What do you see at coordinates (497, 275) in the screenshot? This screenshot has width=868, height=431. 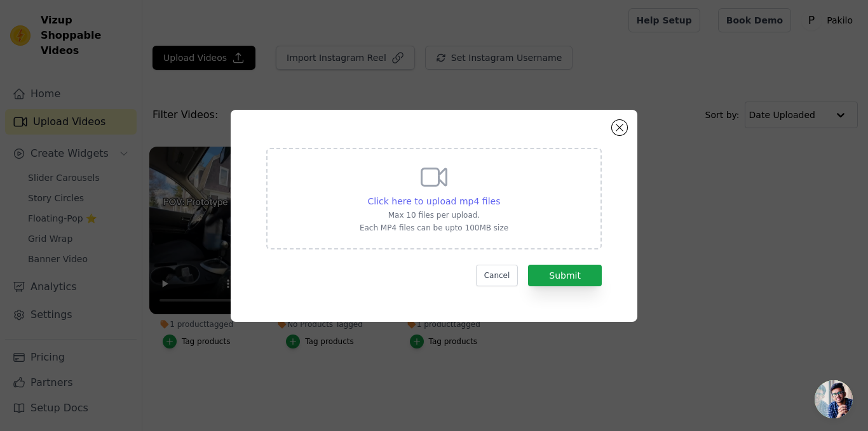 I see `button: Cancel` at bounding box center [497, 275].